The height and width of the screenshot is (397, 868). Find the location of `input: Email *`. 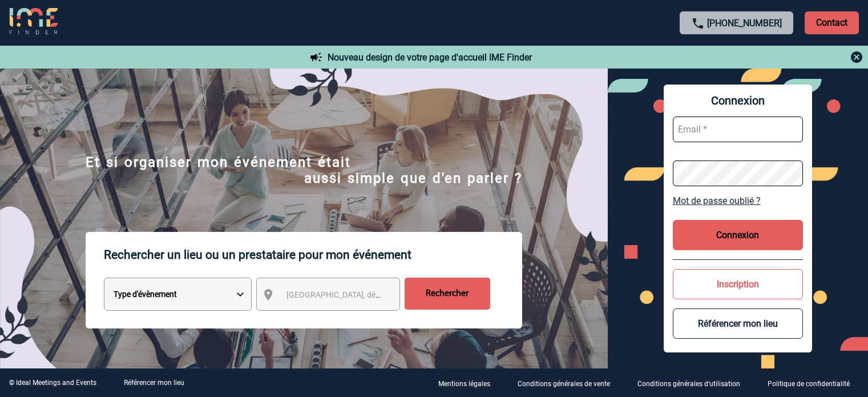

input: Email * is located at coordinates (738, 129).